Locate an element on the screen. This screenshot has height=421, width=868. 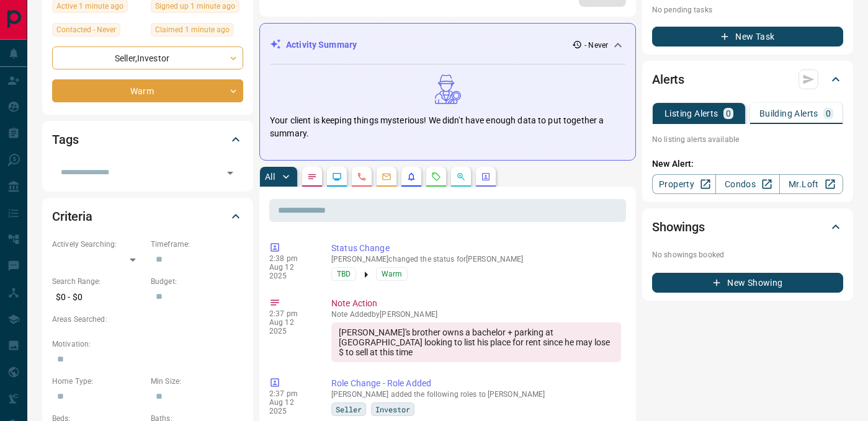
p: - Never is located at coordinates (596, 45).